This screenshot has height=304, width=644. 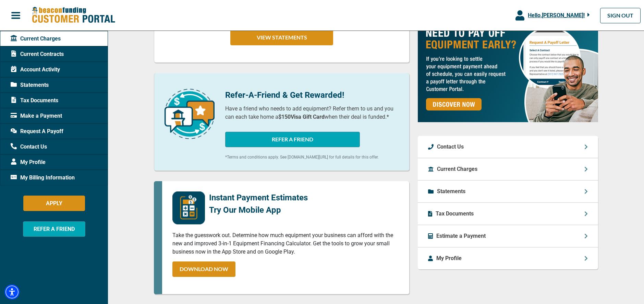 I want to click on a: DOWNLOAD NOW, so click(x=204, y=269).